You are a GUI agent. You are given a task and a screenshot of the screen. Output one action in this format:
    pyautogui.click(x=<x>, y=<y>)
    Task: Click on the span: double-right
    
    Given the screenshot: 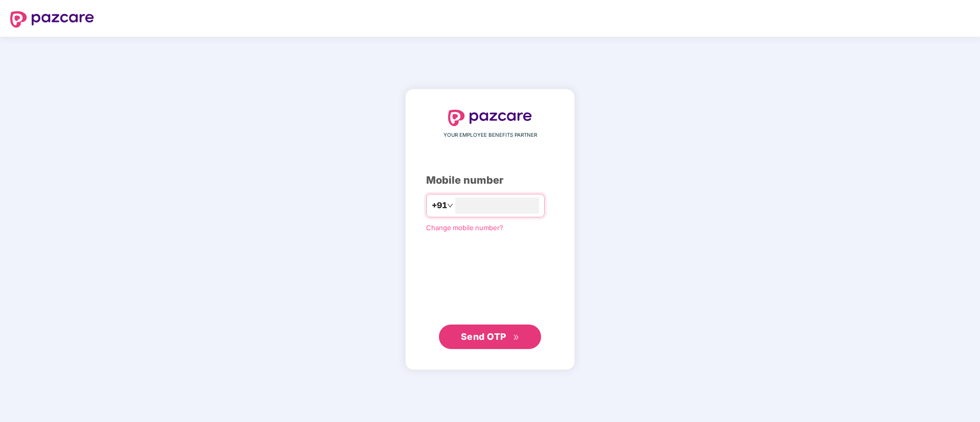 What is the action you would take?
    pyautogui.click(x=516, y=337)
    